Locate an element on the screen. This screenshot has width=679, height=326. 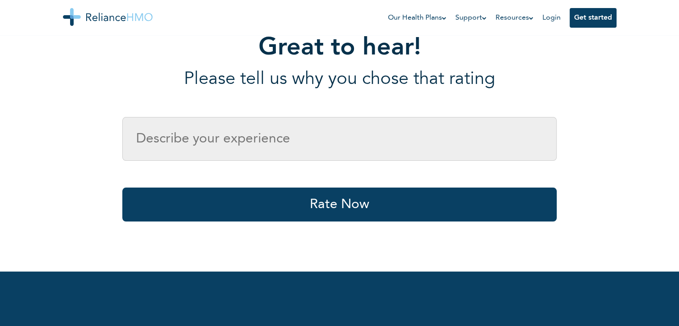
button: Get started is located at coordinates (593, 18).